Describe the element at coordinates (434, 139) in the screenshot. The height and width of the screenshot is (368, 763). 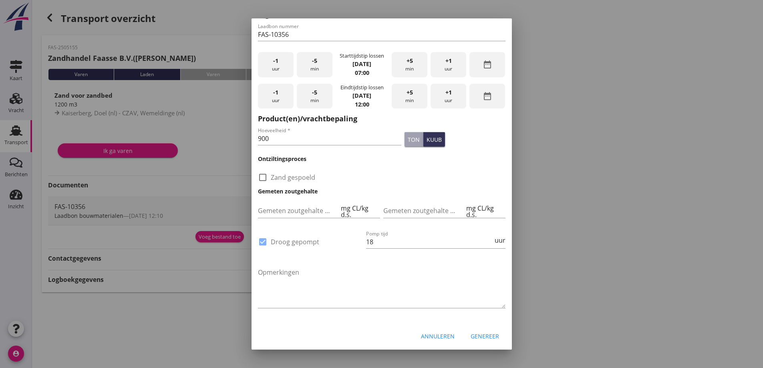
I see `div: kuub` at that location.